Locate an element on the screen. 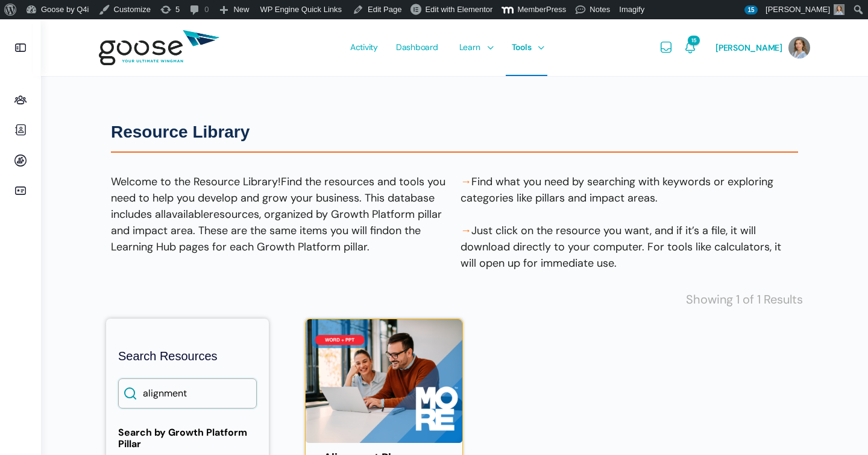 The image size is (868, 455). h2: Search Resources is located at coordinates (188, 356).